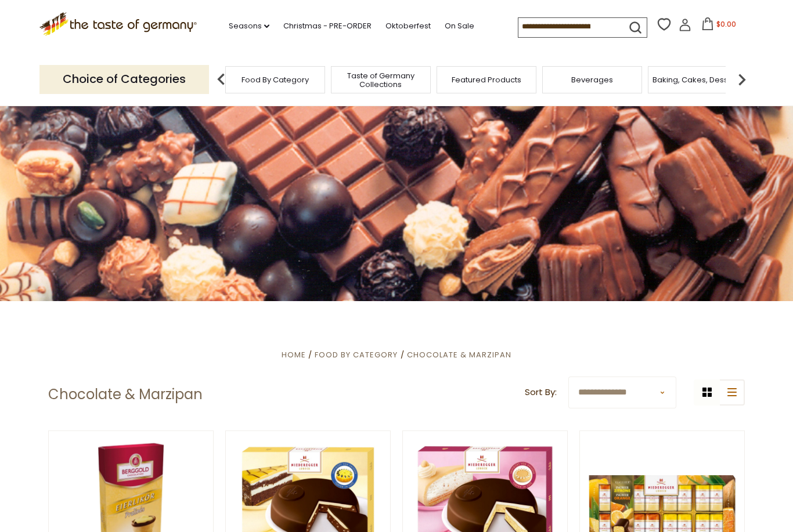 The image size is (793, 532). What do you see at coordinates (486, 79) in the screenshot?
I see `a: Featured Products` at bounding box center [486, 79].